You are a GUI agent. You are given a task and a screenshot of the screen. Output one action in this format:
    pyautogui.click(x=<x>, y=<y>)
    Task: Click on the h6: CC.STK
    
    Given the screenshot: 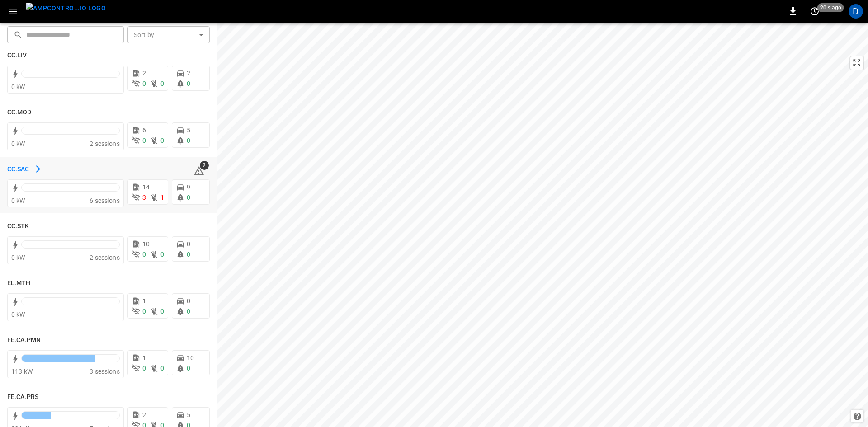 What is the action you would take?
    pyautogui.click(x=18, y=226)
    